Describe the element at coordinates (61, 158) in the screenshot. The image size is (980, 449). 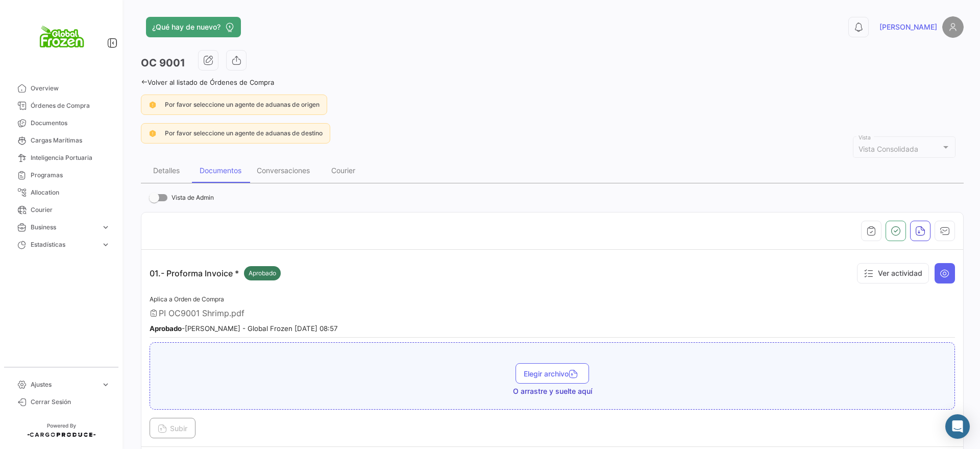
I see `a: Inteligencia Portuaria` at that location.